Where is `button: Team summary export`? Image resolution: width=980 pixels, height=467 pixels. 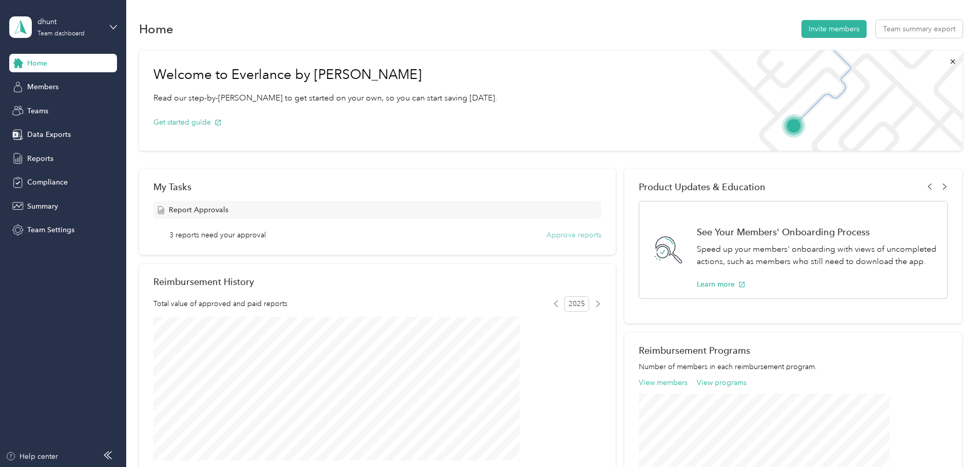
button: Team summary export is located at coordinates (919, 29).